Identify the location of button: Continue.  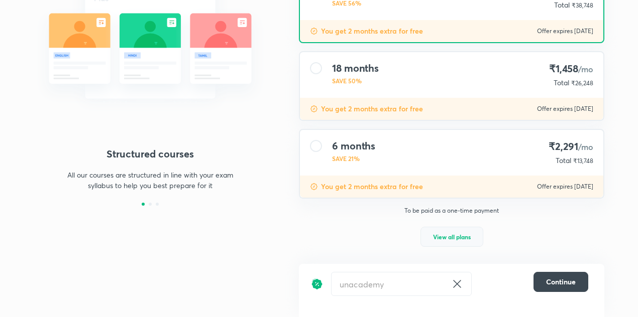
(560, 282).